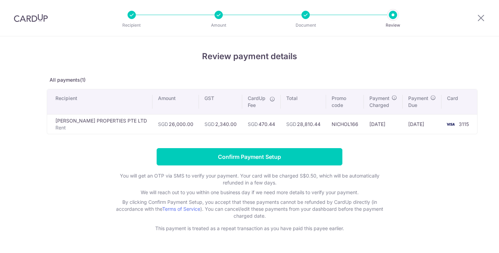 The image size is (499, 253). Describe the element at coordinates (261, 124) in the screenshot. I see `td: 470.44` at that location.